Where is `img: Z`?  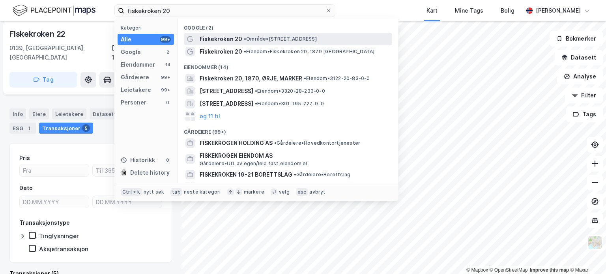 img: Z is located at coordinates (595, 243).